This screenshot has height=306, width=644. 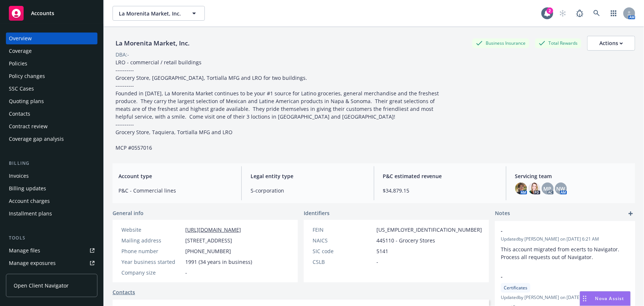 What do you see at coordinates (219, 262) in the screenshot?
I see `span: 1991 (34 years in business)` at bounding box center [219, 262].